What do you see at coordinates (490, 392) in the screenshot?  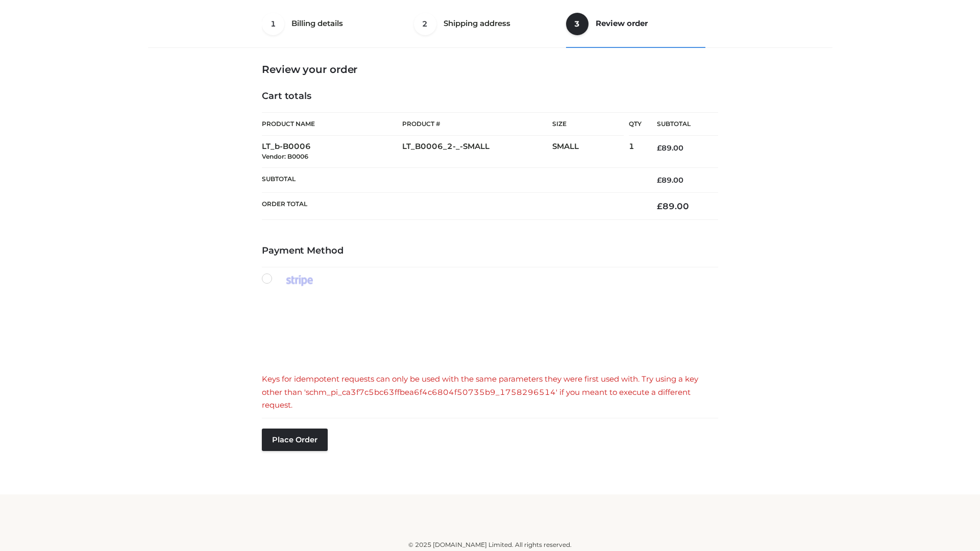 I see `div: Keys for idempotent requests can only be used with the same parameters they were first used with....` at bounding box center [490, 392].